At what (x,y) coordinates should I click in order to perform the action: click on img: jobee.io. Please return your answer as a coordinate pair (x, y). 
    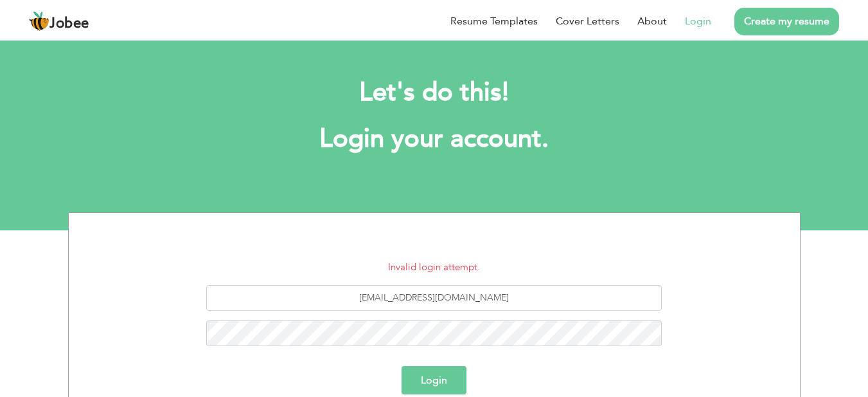
    Looking at the image, I should click on (39, 21).